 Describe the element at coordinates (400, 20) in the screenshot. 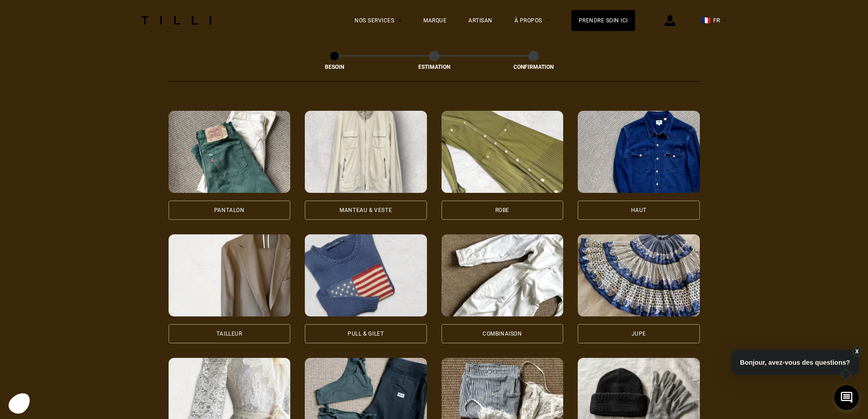

I see `img: Menu déroulant` at that location.